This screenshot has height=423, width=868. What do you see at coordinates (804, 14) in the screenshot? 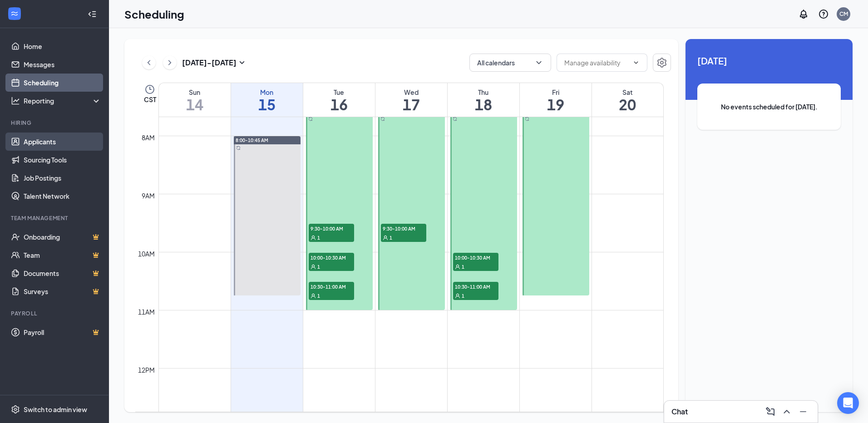
I see `svg: Notifications` at bounding box center [804, 14].